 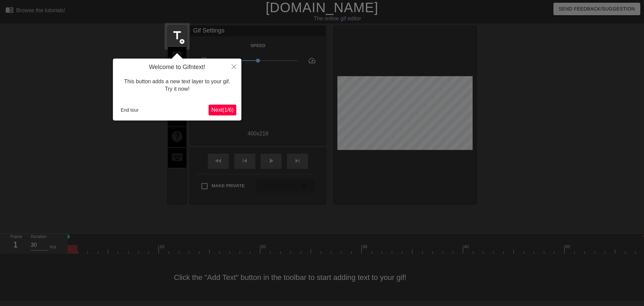 What do you see at coordinates (129, 110) in the screenshot?
I see `button: End tour` at bounding box center [129, 110].